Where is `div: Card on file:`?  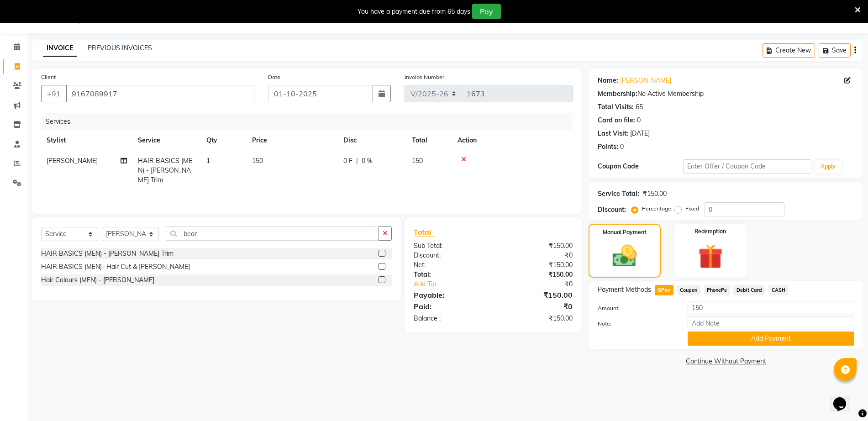 div: Card on file: is located at coordinates (617, 120).